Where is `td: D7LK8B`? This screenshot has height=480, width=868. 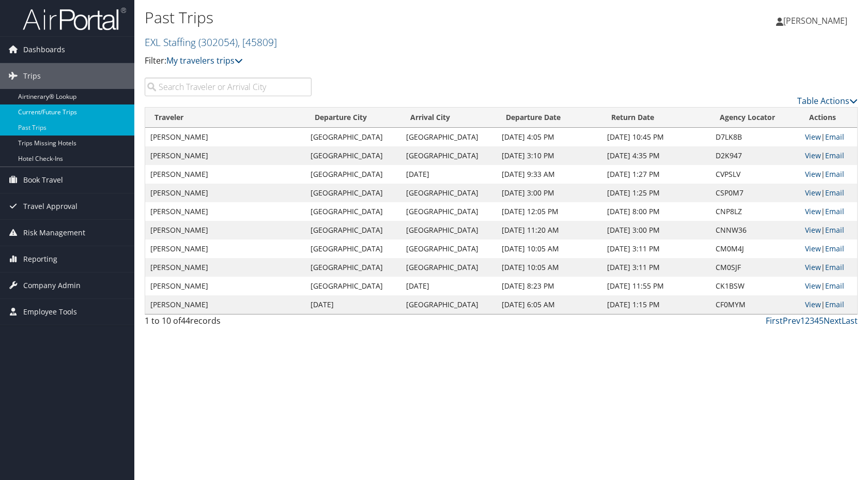
td: D7LK8B is located at coordinates (755, 137).